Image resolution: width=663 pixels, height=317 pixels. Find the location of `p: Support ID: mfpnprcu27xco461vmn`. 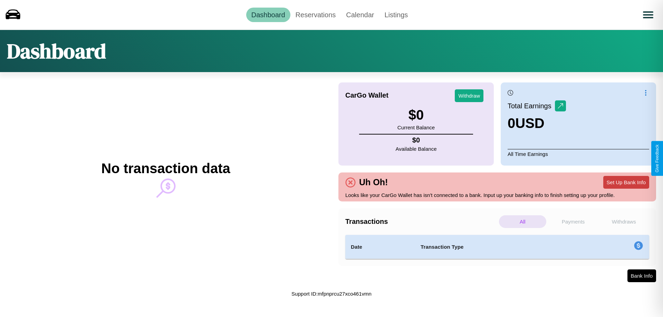

p: Support ID: mfpnprcu27xco461vmn is located at coordinates (332, 294).